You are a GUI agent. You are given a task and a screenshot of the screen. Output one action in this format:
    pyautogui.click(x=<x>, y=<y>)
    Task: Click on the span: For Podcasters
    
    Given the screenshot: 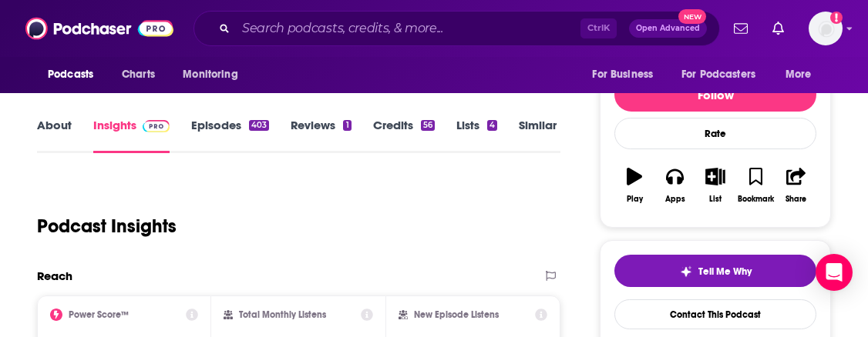 What is the action you would take?
    pyautogui.click(x=719, y=75)
    